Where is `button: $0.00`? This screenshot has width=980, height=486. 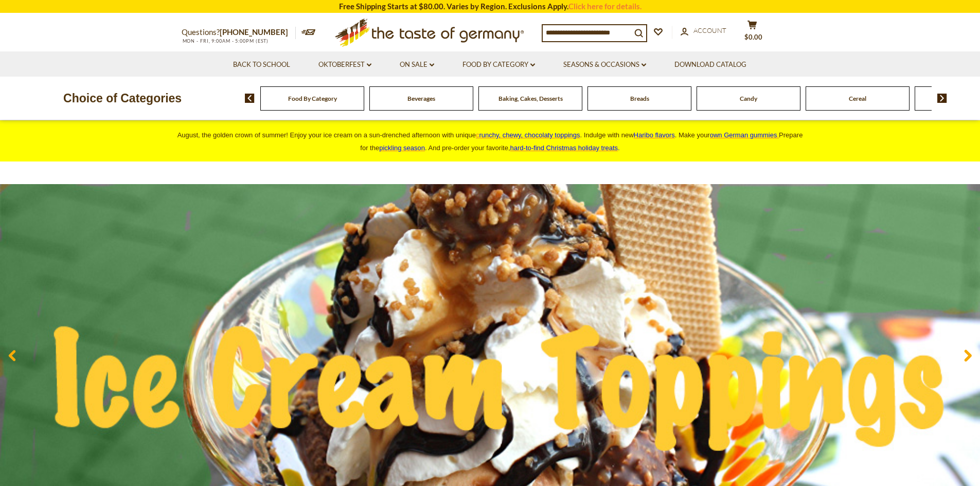
button: $0.00 is located at coordinates (753, 33).